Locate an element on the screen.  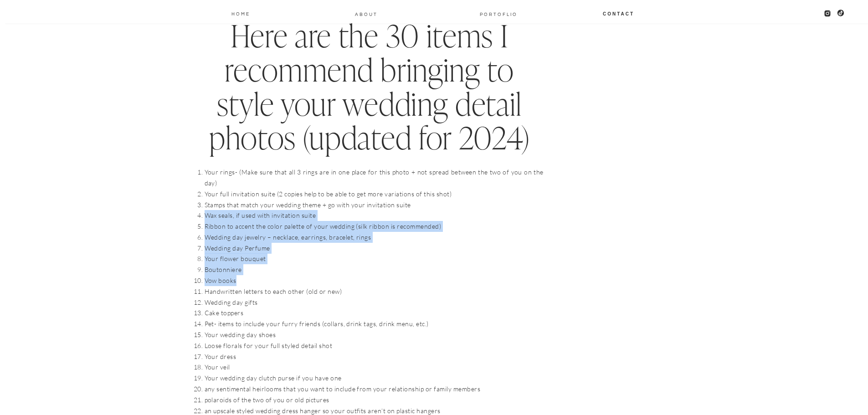
li: Your wedding day clutch purse if you have one is located at coordinates (374, 378).